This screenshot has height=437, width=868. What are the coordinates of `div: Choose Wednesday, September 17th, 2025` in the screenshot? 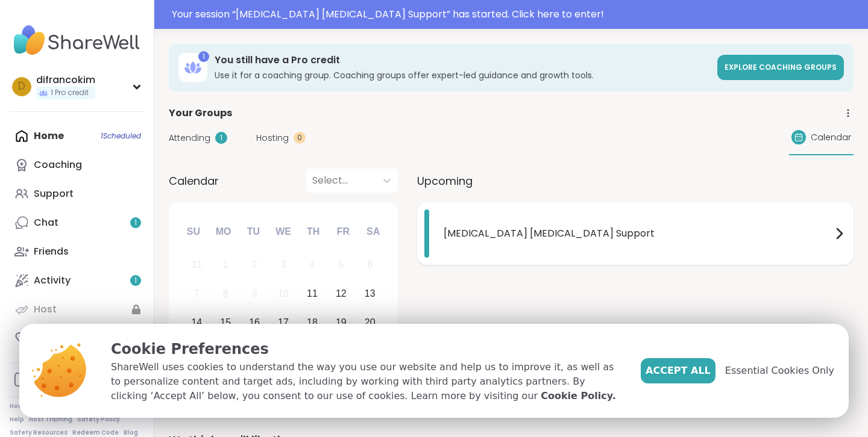 It's located at (283, 323).